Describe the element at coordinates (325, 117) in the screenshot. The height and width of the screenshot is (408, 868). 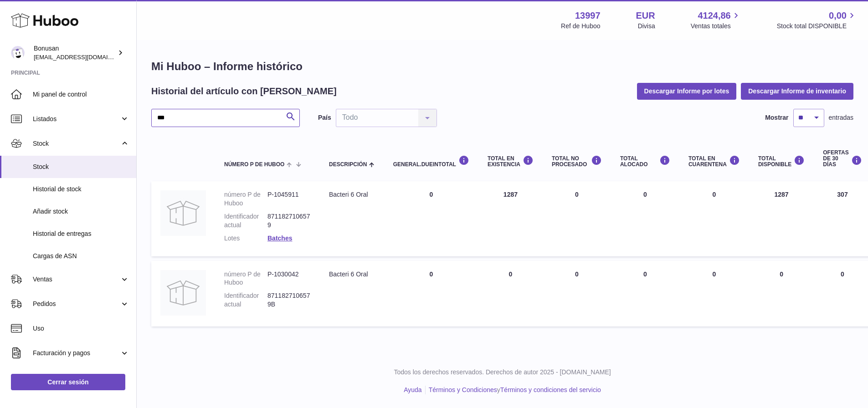
I see `label: País` at that location.